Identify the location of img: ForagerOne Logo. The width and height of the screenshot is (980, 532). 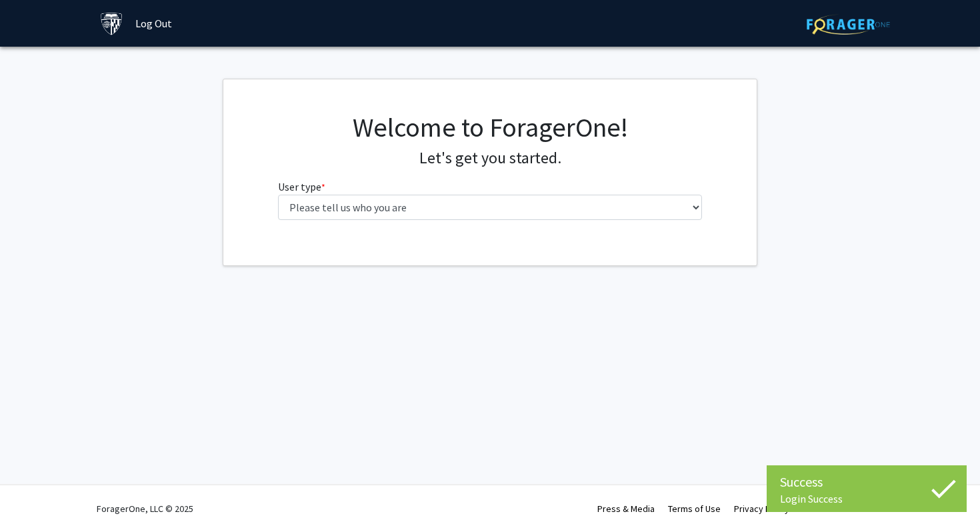
(849, 24).